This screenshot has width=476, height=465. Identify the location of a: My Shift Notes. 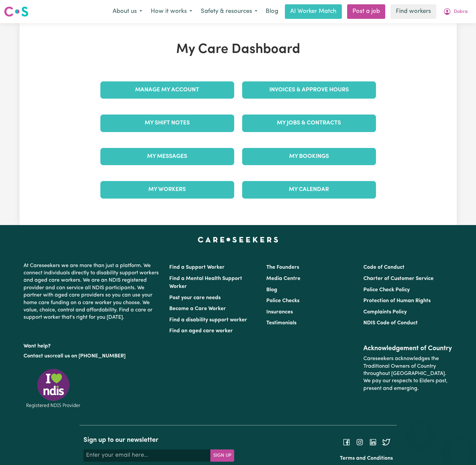
(167, 123).